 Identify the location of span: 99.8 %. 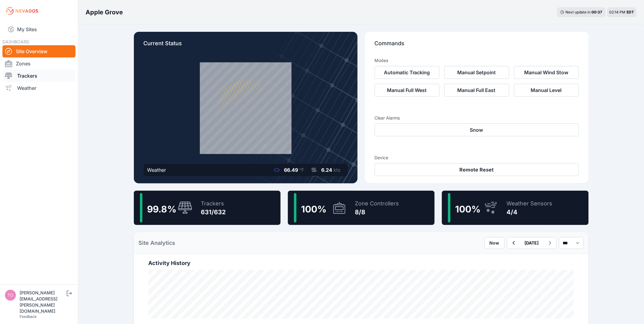
(162, 209).